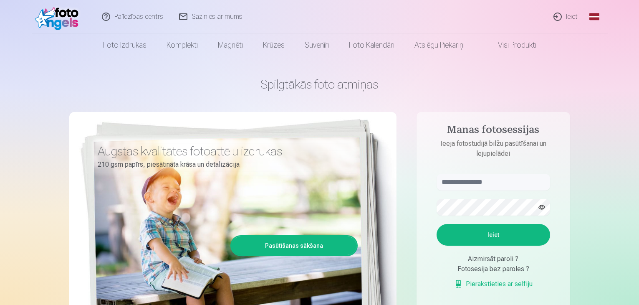 The height and width of the screenshot is (305, 639). I want to click on h3: Augstas kvalitātes fotoattēlu izdrukas, so click(224, 151).